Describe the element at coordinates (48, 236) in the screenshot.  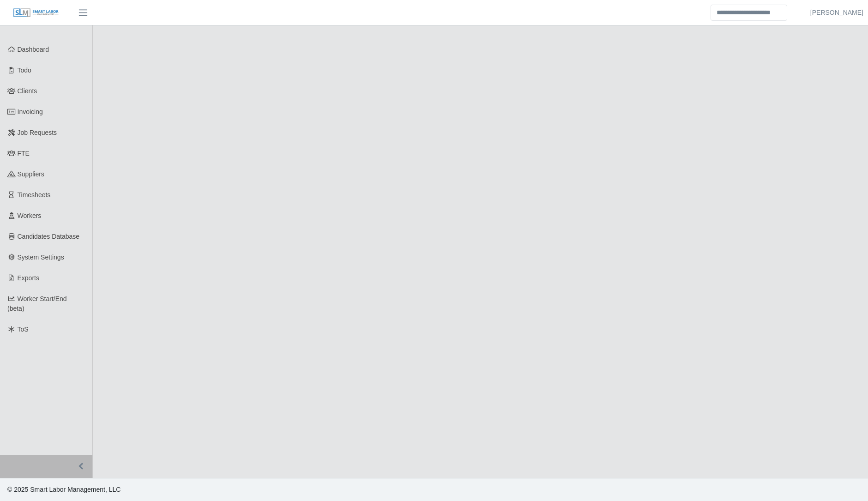
I see `span: Candidates Database` at that location.